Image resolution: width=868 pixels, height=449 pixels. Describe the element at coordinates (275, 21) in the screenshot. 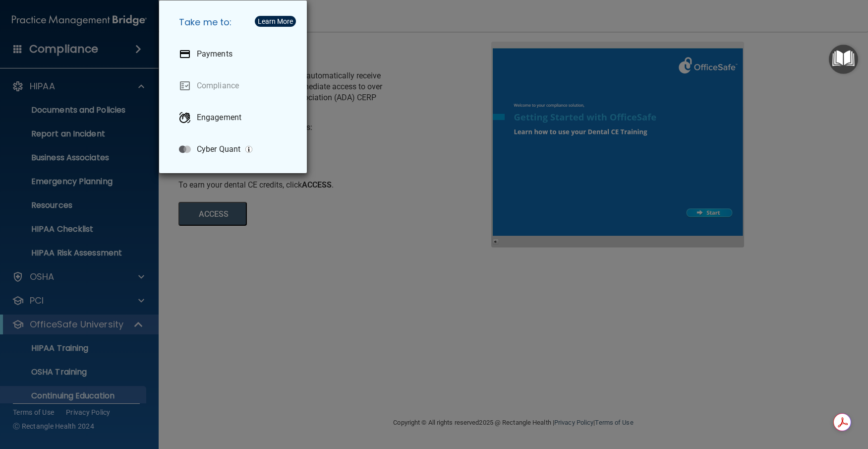

I see `button: Learn More` at that location.